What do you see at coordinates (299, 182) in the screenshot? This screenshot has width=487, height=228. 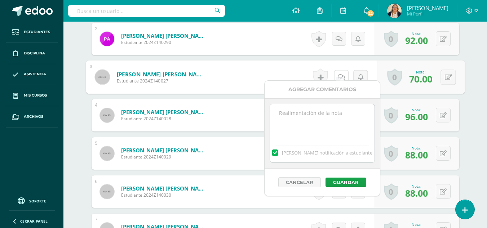 I see `button: Cancelar` at bounding box center [299, 182].